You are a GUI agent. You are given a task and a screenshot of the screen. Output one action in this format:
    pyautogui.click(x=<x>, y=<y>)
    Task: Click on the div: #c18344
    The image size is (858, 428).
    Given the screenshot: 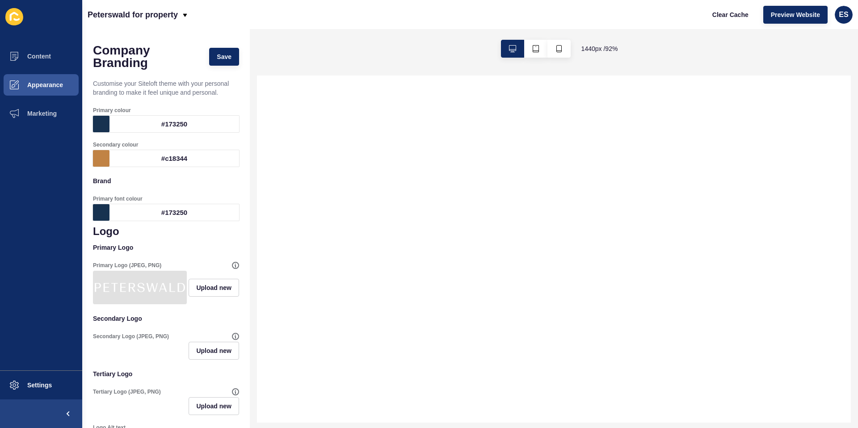 What is the action you would take?
    pyautogui.click(x=174, y=158)
    